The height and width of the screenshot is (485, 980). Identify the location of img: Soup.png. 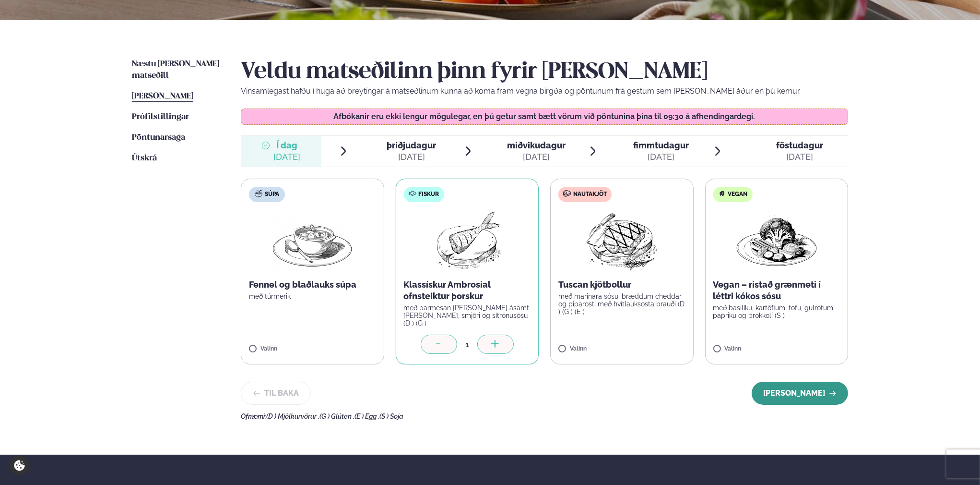
(313, 241).